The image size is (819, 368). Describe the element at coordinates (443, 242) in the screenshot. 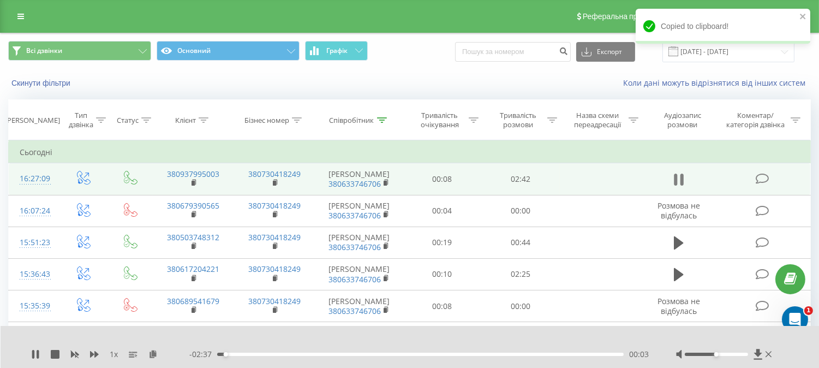

I see `td: 00:19` at that location.